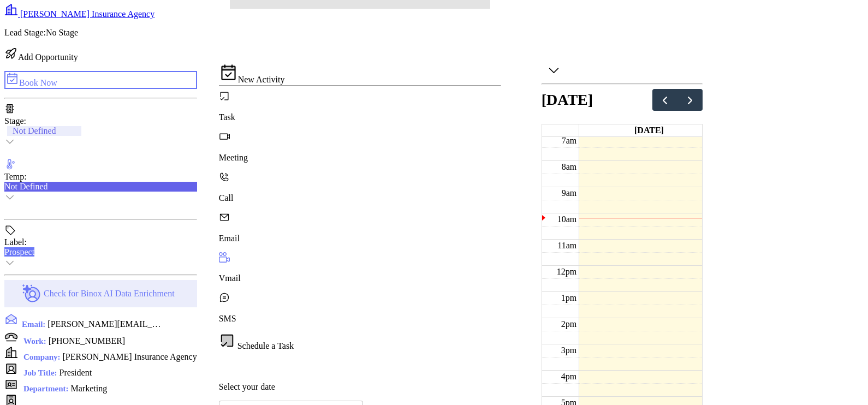  What do you see at coordinates (359, 74) in the screenshot?
I see `div: New Activity` at bounding box center [359, 74].